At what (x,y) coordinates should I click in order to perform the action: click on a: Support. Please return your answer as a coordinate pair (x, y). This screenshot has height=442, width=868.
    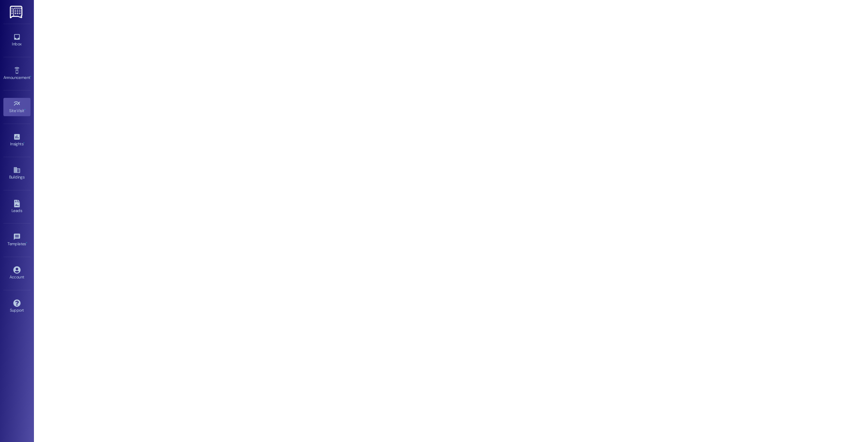
    Looking at the image, I should click on (17, 306).